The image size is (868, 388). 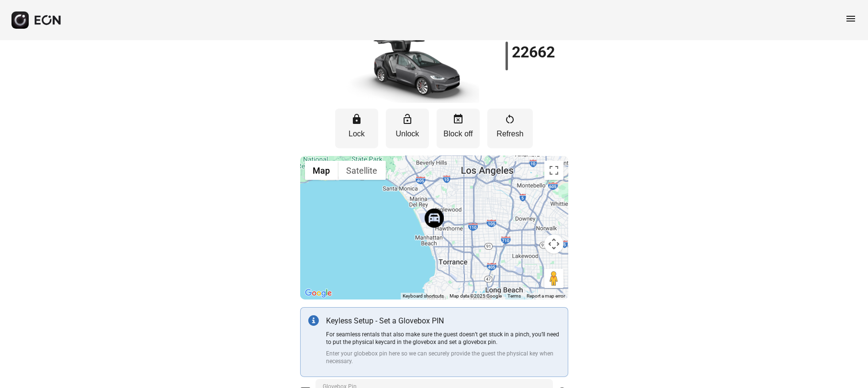 What do you see at coordinates (458, 134) in the screenshot?
I see `p: Block off` at bounding box center [458, 134].